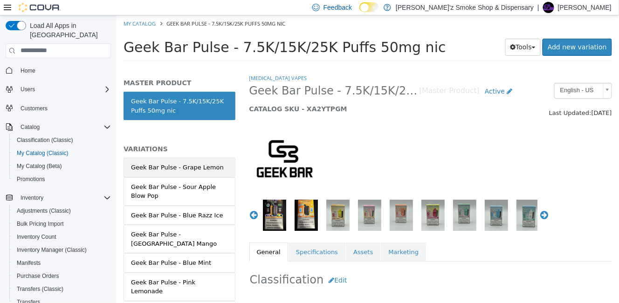  What do you see at coordinates (62, 211) in the screenshot?
I see `button: Adjustments (Classic)` at bounding box center [62, 211].